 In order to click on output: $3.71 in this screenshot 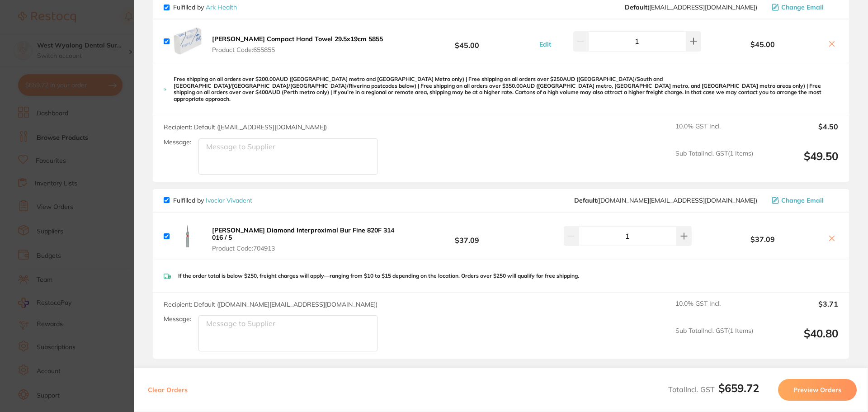, I will do `click(799, 310)`.